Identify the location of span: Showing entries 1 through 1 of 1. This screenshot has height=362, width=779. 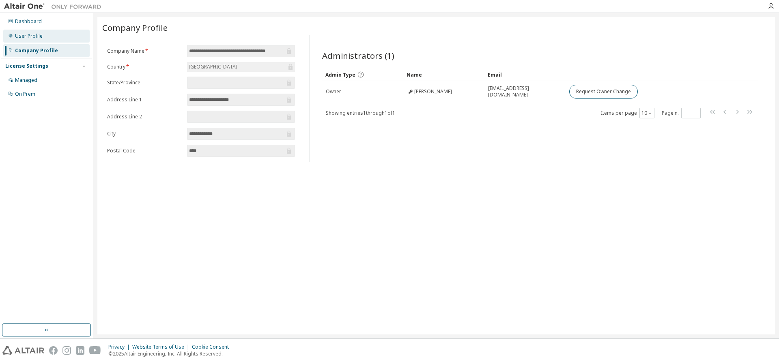
(360, 113).